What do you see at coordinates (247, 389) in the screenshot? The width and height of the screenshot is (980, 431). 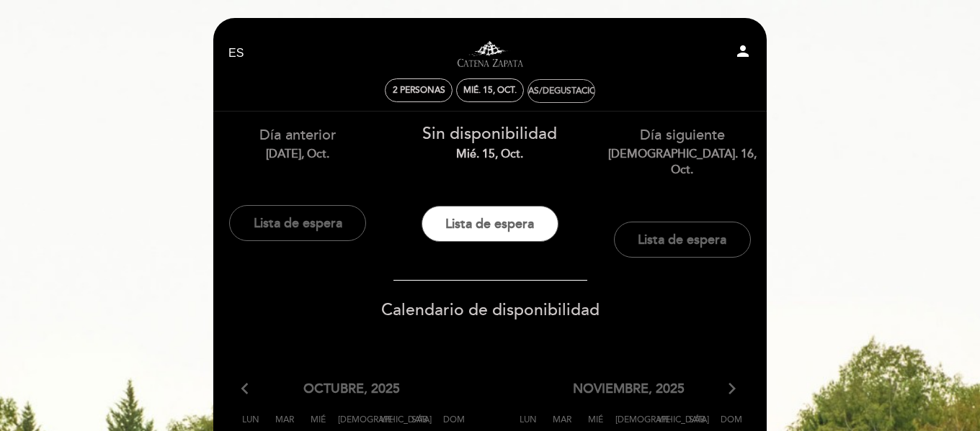 I see `i: arrow_back_ios` at bounding box center [247, 389].